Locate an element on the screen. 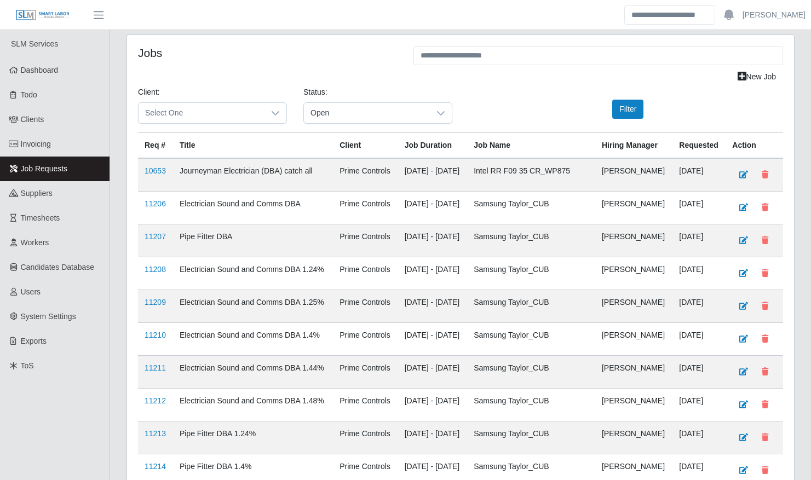 The image size is (811, 480). td: Electrician Sound and Comms DBA 1.48% is located at coordinates (253, 405).